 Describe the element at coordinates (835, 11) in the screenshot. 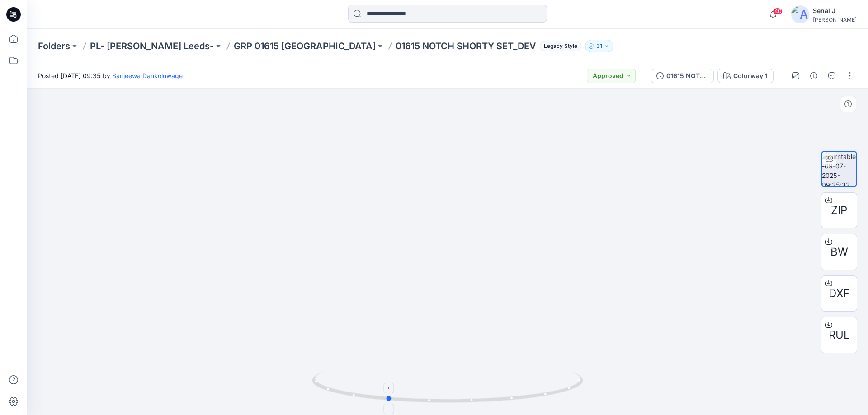

I see `div: Senal J` at that location.